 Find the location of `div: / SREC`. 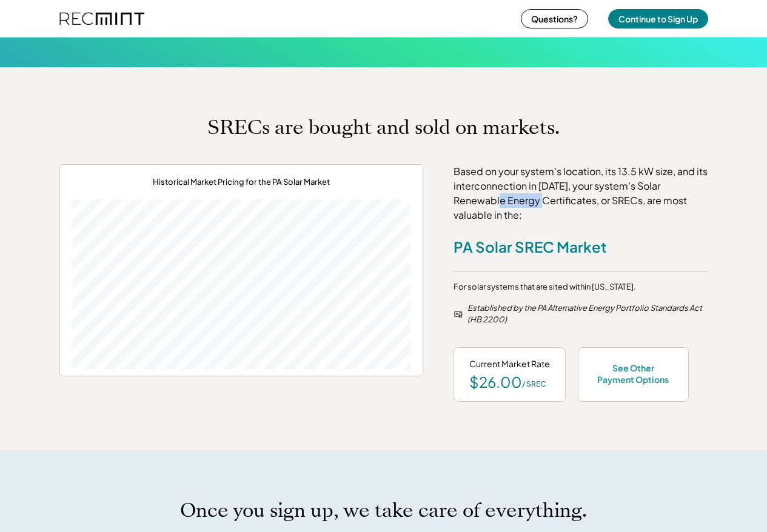

div: / SREC is located at coordinates (534, 384).